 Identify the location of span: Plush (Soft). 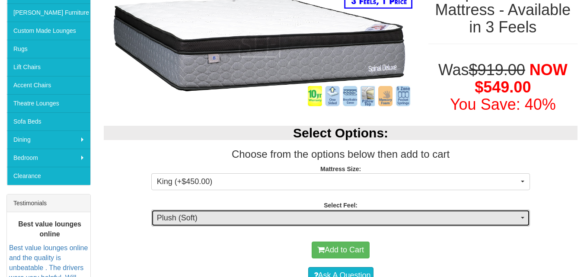
(338, 218).